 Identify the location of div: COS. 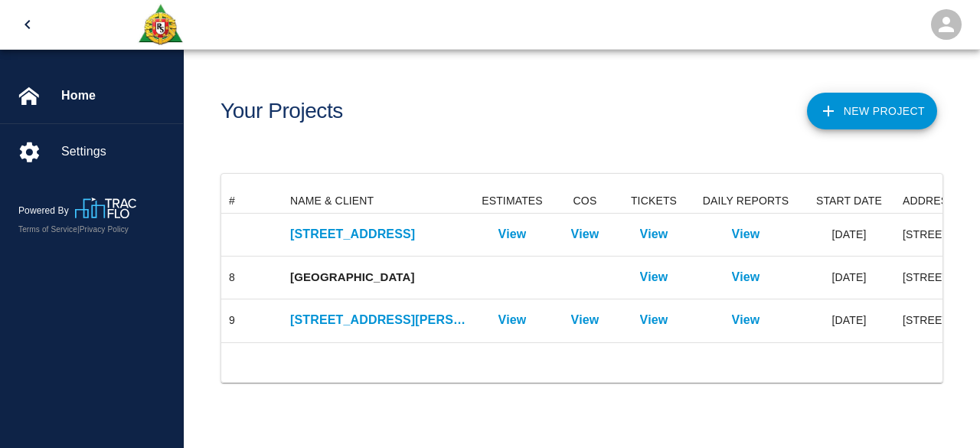
(585, 201).